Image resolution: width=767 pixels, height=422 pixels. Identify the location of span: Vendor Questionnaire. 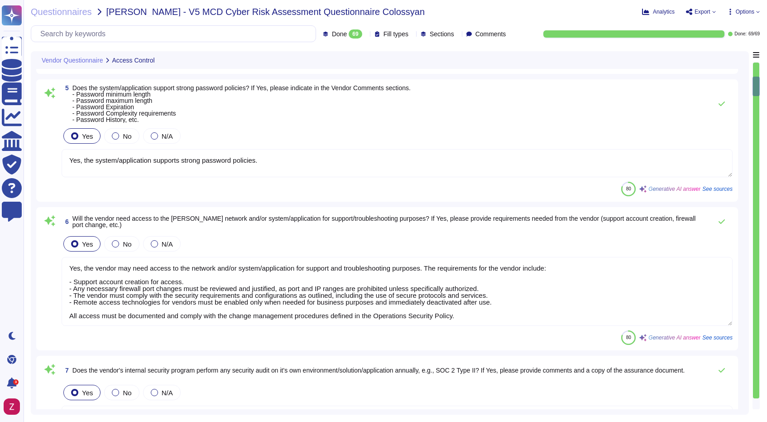
(72, 60).